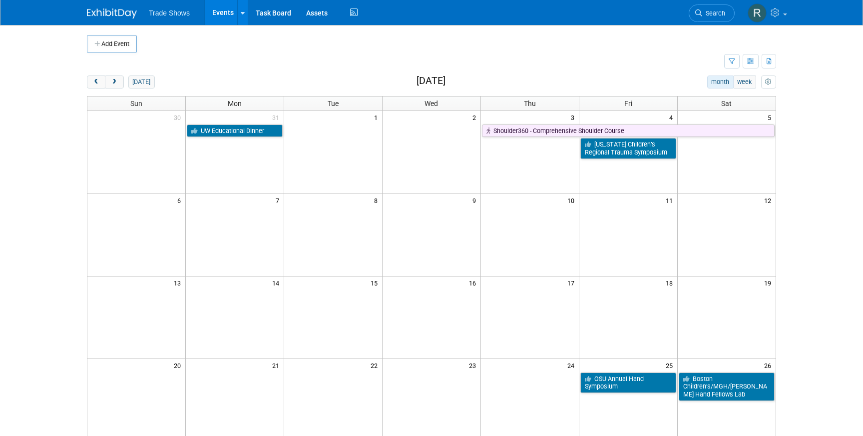 The image size is (863, 436). I want to click on span: 18, so click(671, 282).